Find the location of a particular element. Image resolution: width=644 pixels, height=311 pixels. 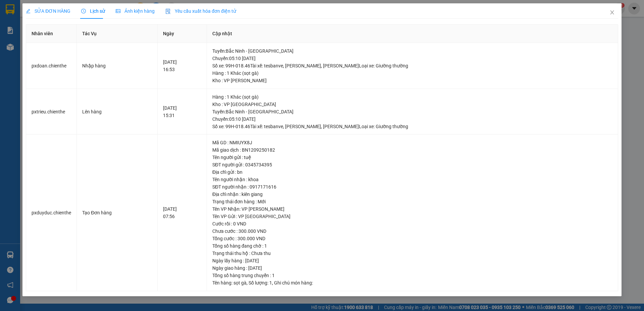

span: Lịch sử is located at coordinates (93, 11).